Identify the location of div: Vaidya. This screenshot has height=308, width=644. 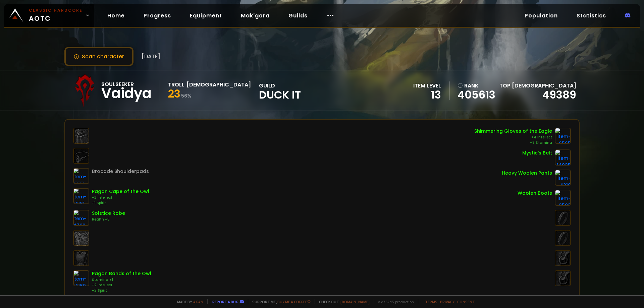
(126, 93).